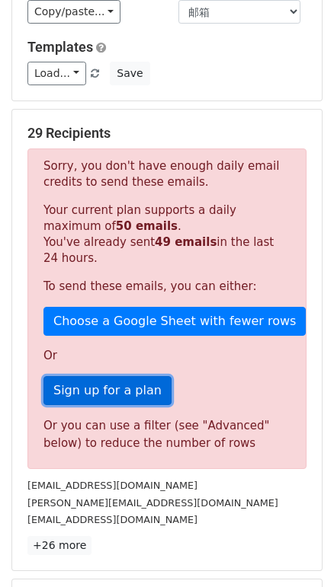  Describe the element at coordinates (185, 242) in the screenshot. I see `strong: 49 emails` at that location.